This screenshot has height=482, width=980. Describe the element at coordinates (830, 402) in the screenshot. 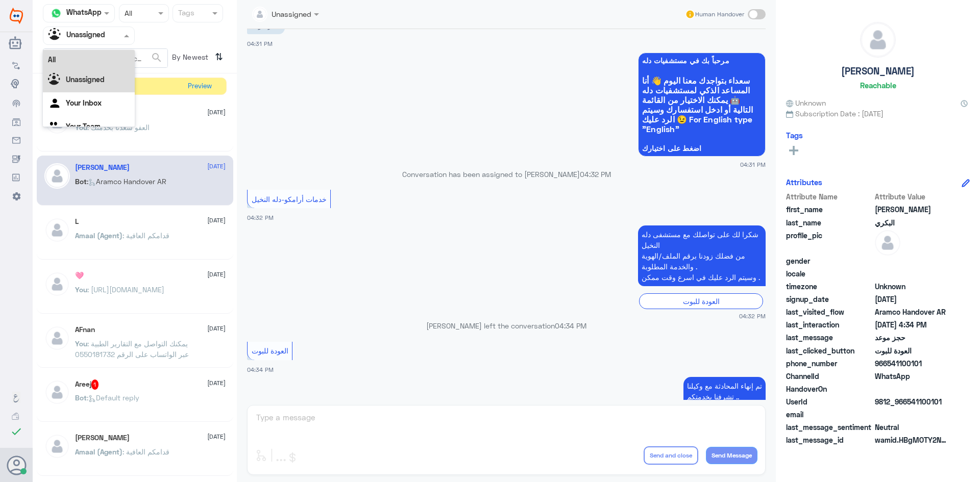

I see `span: UserId` at that location.